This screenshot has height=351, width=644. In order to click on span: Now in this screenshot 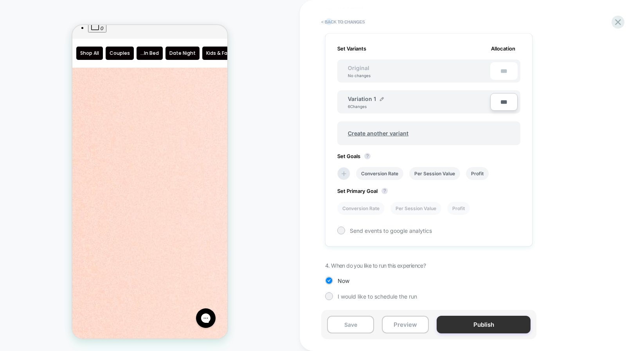, I will do `click(343, 280)`.